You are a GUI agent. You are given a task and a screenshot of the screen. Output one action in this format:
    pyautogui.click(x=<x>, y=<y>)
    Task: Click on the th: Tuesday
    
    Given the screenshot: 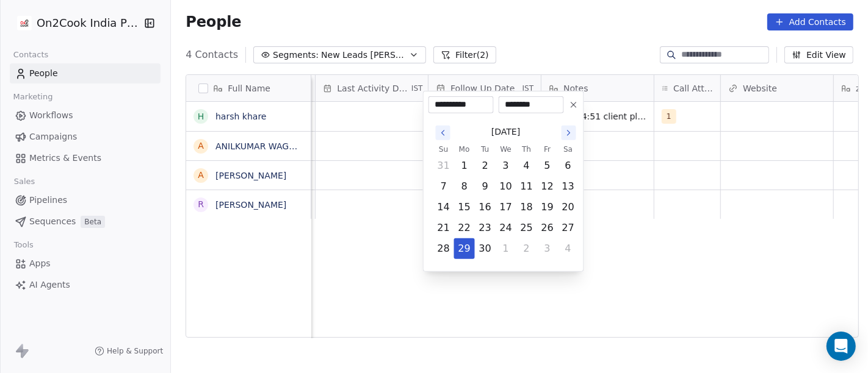 What is the action you would take?
    pyautogui.click(x=485, y=150)
    